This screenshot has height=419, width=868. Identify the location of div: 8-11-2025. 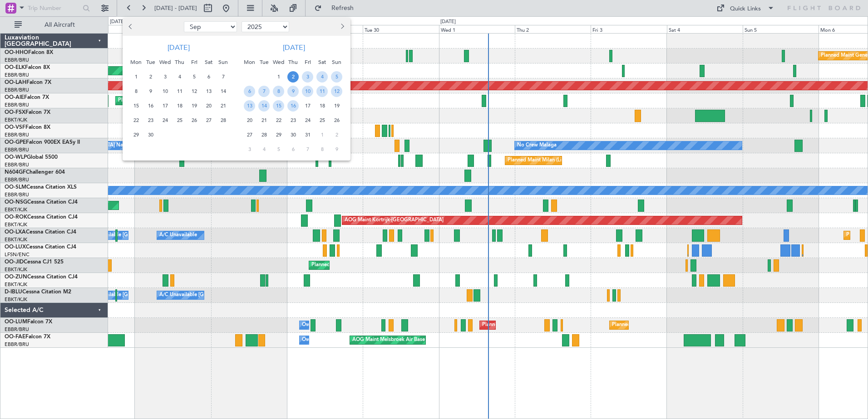
(322, 149).